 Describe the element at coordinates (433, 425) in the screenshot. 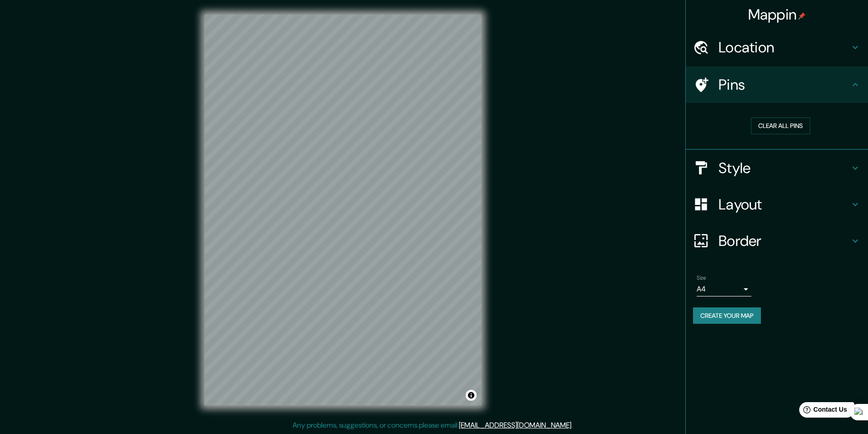

I see `p: Any problems, suggestions, or concerns please email .` at that location.